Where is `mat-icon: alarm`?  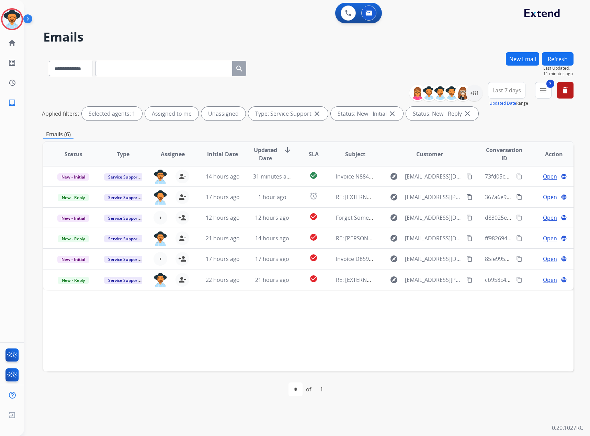
mat-icon: alarm is located at coordinates (313, 196).